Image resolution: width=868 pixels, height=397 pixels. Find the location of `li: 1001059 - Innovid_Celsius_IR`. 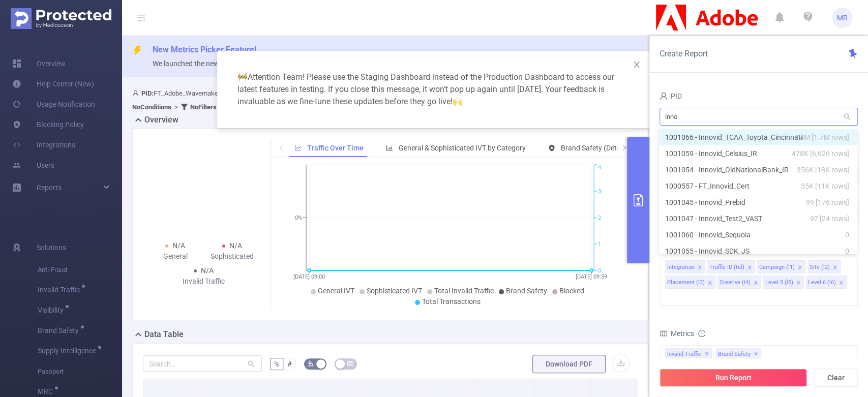

li: 1001059 - Innovid_Celsius_IR is located at coordinates (758, 153).